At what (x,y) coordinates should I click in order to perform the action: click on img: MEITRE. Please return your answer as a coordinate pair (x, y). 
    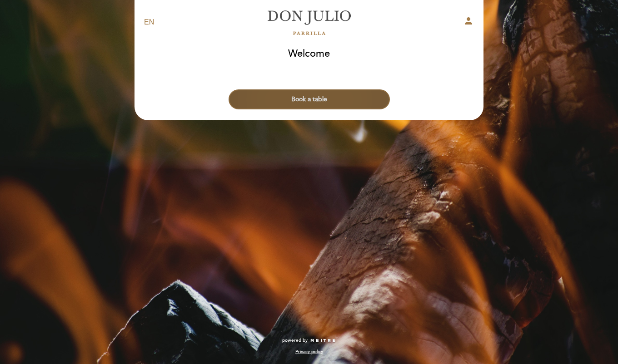
    Looking at the image, I should click on (323, 341).